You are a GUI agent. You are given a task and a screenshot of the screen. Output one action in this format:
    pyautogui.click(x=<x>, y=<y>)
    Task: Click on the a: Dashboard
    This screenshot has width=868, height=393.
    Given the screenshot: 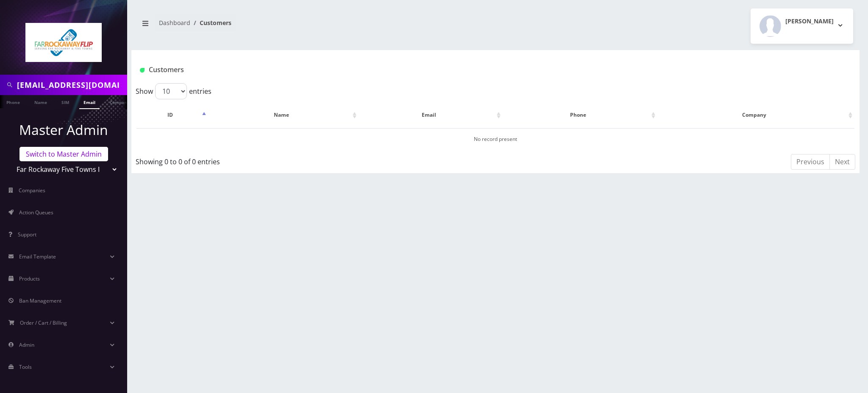 What is the action you would take?
    pyautogui.click(x=175, y=22)
    